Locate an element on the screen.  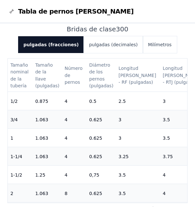
button: pulgadas (decimales) is located at coordinates (113, 45).